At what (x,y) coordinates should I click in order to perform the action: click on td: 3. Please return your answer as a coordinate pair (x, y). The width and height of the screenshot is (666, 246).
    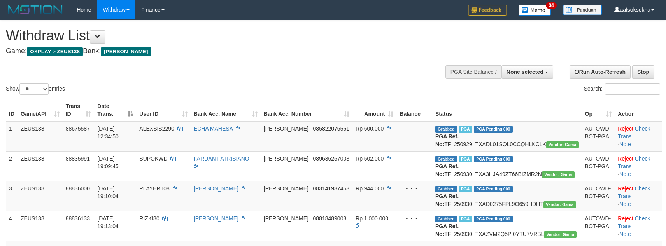
    Looking at the image, I should click on (12, 196).